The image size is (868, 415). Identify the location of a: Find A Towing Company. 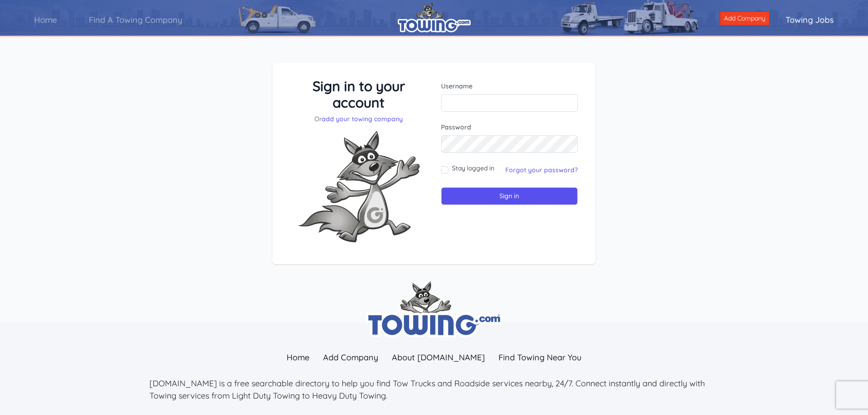
(135, 19).